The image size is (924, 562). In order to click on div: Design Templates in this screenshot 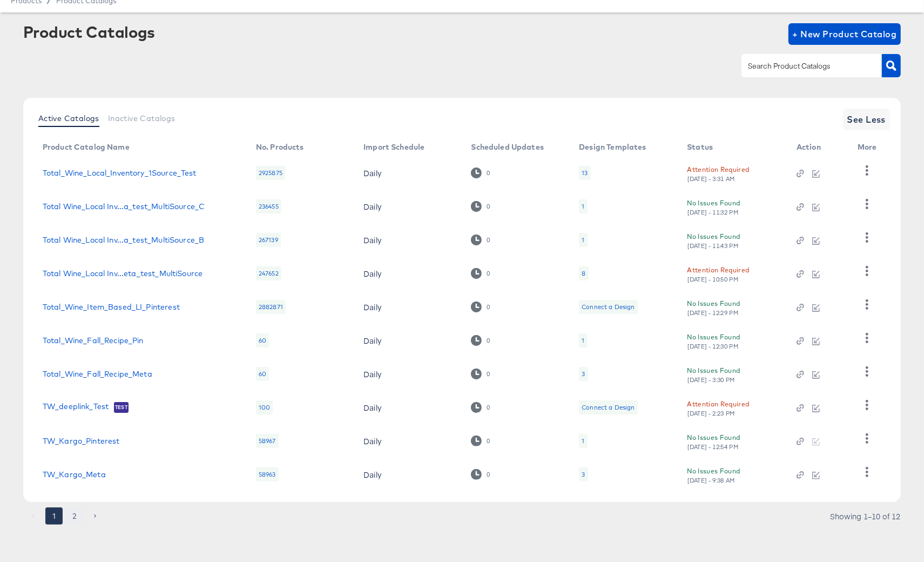, I will do `click(612, 147)`.